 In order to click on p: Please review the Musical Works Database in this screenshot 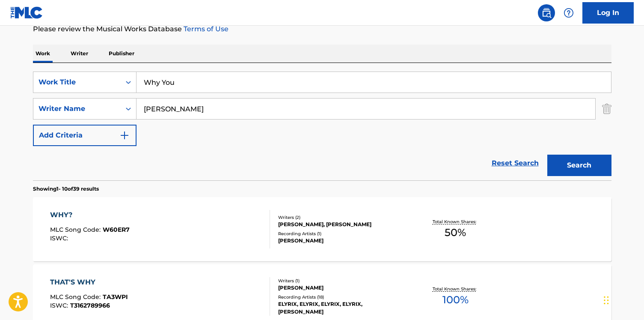, I will do `click(322, 29)`.